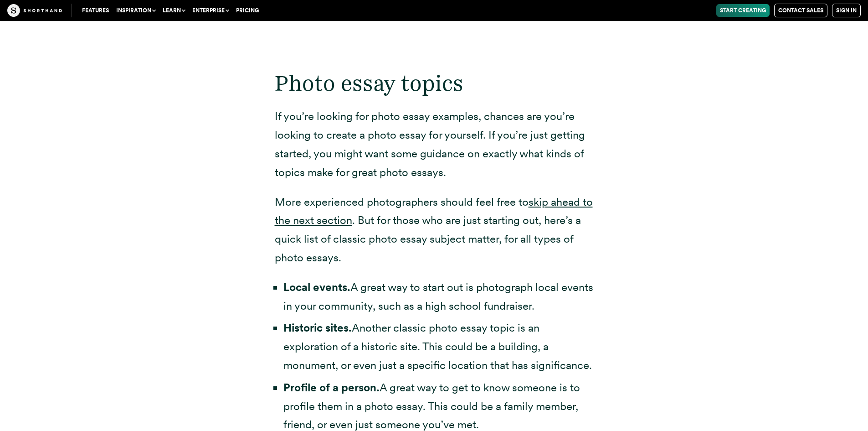 Image resolution: width=868 pixels, height=431 pixels. I want to click on a: Pricing, so click(248, 10).